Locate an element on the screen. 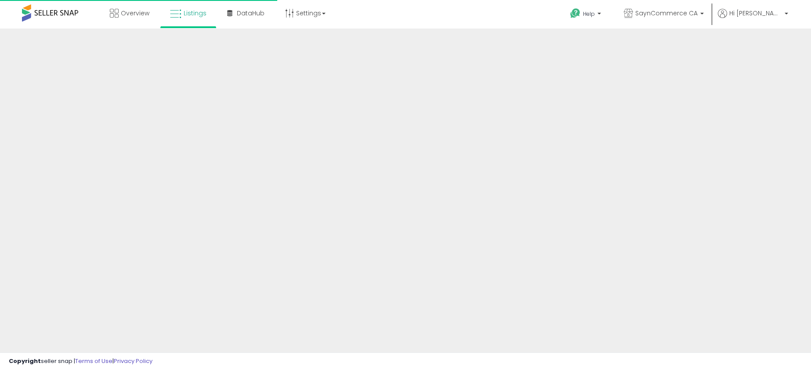 This screenshot has width=811, height=370. span: SaynCommerce CA is located at coordinates (666, 13).